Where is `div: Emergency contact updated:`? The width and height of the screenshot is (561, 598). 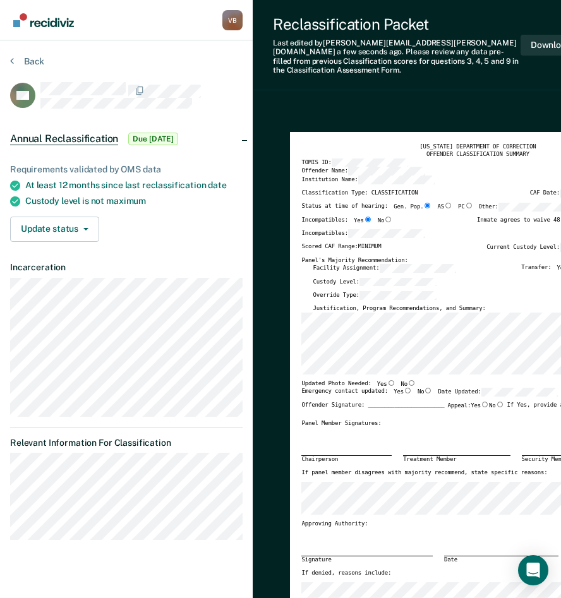 div: Emergency contact updated: is located at coordinates (430, 395).